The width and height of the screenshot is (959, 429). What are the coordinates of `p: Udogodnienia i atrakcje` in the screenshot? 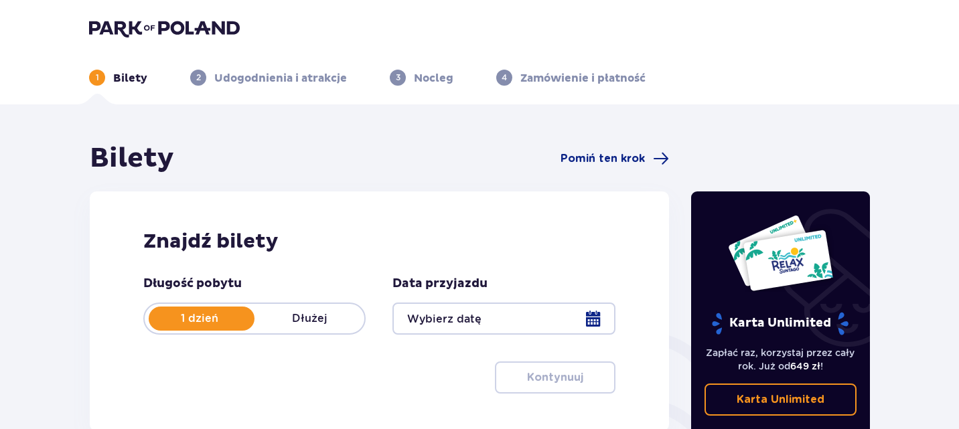 It's located at (281, 78).